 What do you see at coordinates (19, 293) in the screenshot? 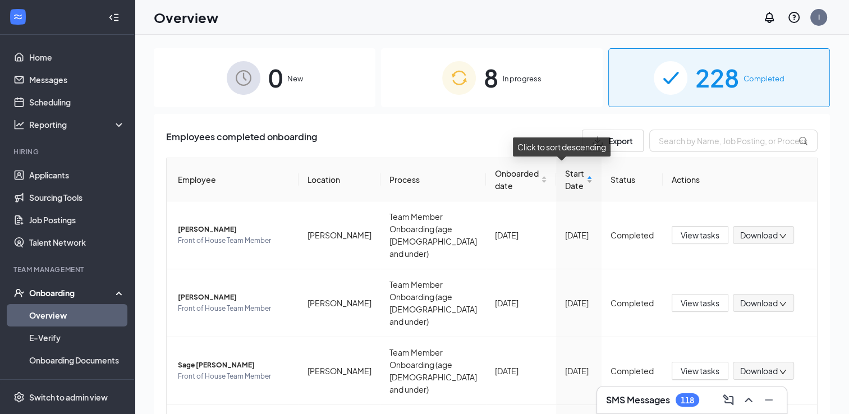
I see `svg: UserCheck` at bounding box center [19, 293].